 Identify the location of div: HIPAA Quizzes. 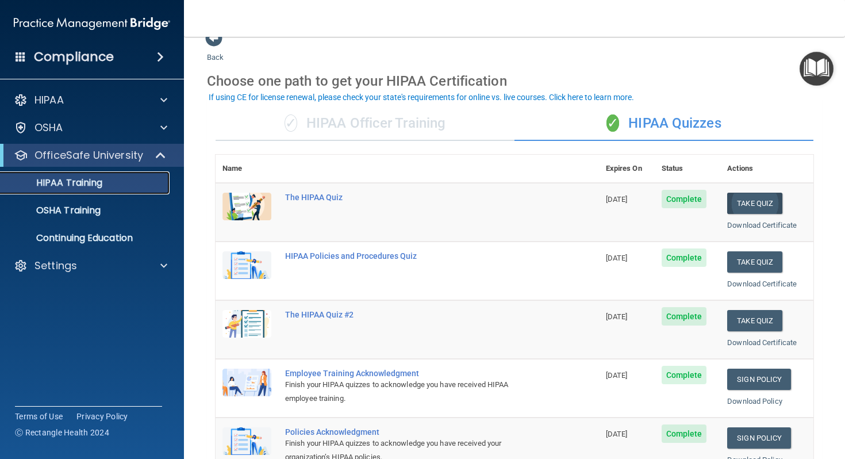
(664, 124).